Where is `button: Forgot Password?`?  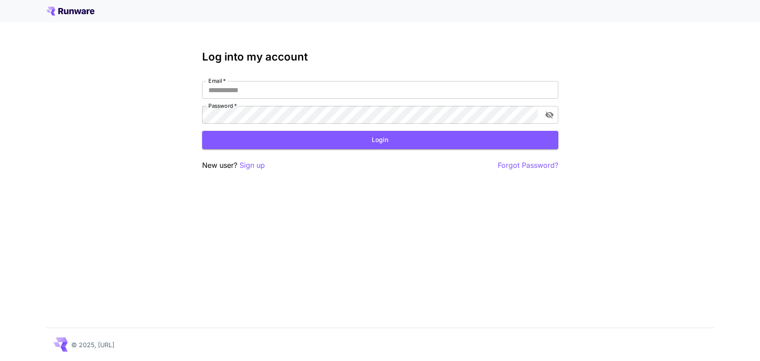
button: Forgot Password? is located at coordinates (528, 165).